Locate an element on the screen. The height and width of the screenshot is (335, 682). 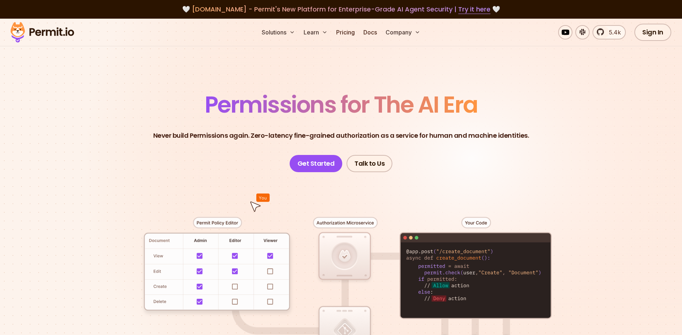
a: Talk to Us is located at coordinates (370, 163).